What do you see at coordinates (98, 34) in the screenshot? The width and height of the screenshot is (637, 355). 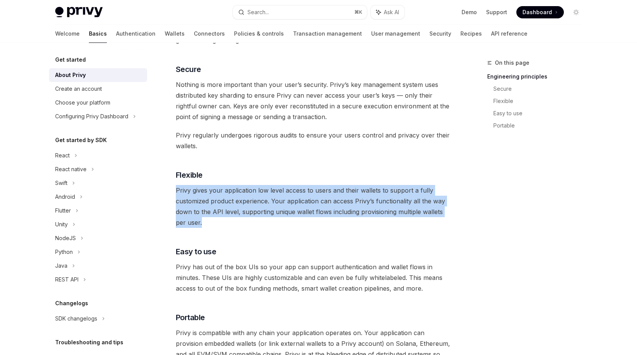 I see `a: Basics` at bounding box center [98, 34].